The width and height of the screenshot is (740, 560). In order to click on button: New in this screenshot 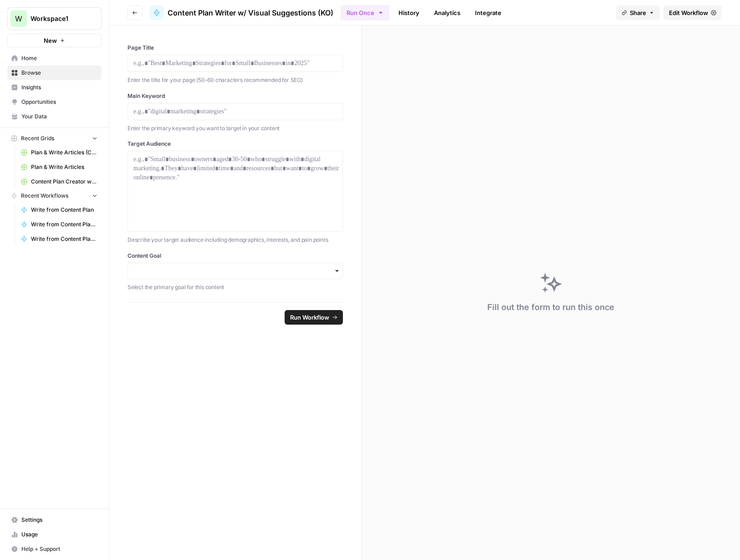, I will do `click(54, 40)`.